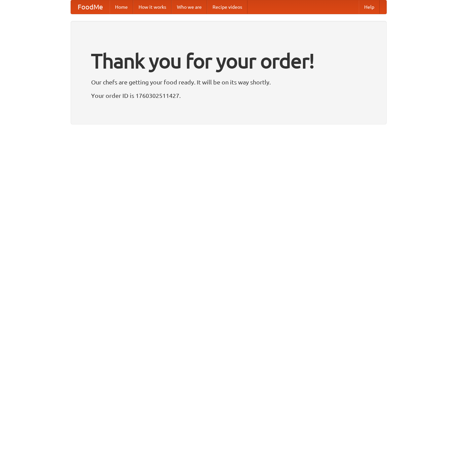 This screenshot has height=476, width=457. Describe the element at coordinates (152, 7) in the screenshot. I see `a: How it works` at that location.